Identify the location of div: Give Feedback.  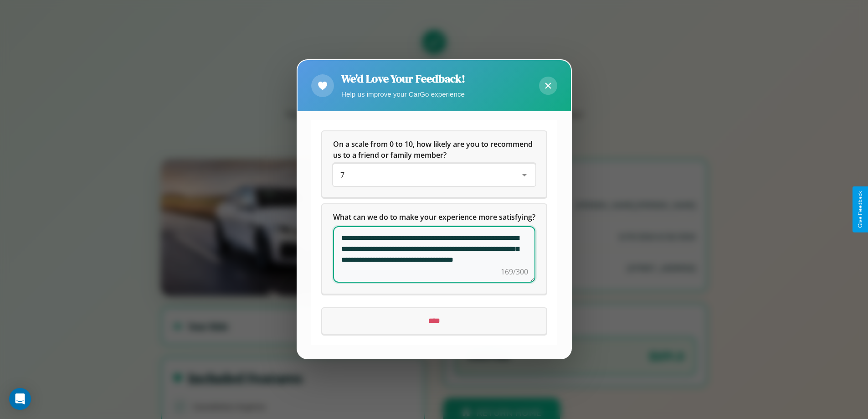
(860, 209).